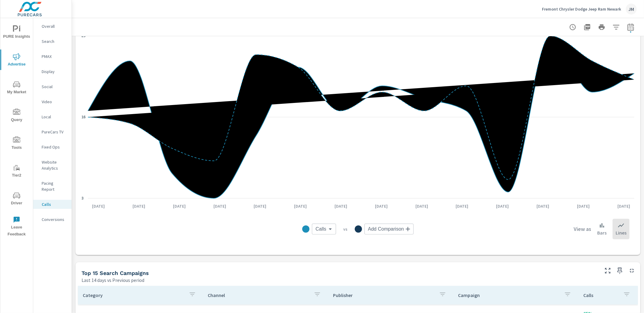 The width and height of the screenshot is (644, 313). I want to click on text: 3, so click(83, 198).